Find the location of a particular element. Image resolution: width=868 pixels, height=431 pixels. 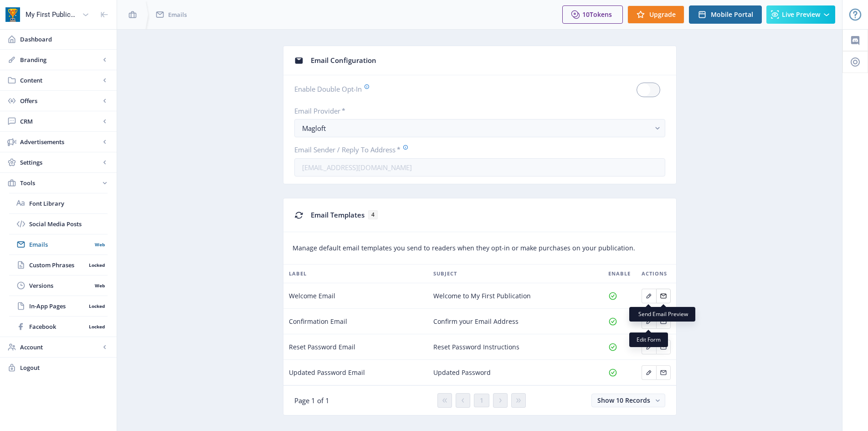

button: Live Preview is located at coordinates (800, 14).